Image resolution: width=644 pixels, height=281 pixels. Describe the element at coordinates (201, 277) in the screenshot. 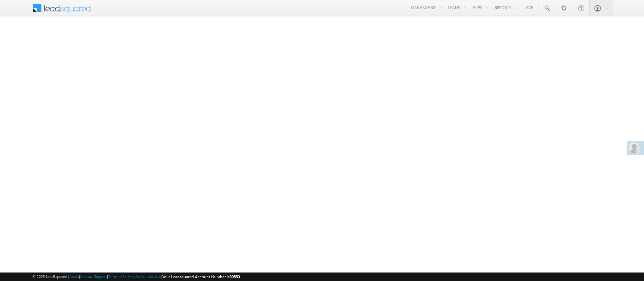

I see `span: Your Leadsquared Account Number is` at that location.